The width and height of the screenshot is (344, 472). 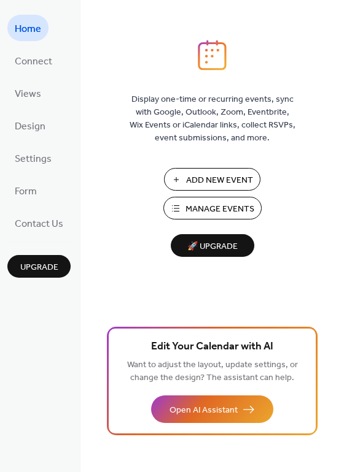 I want to click on button: Add New Event, so click(x=212, y=179).